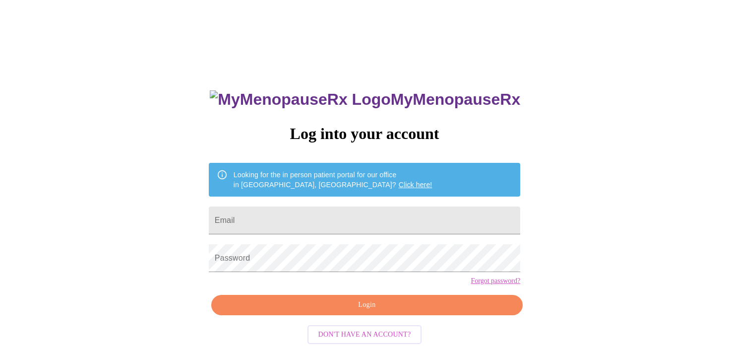  Describe the element at coordinates (496, 281) in the screenshot. I see `a: Forgot password?` at that location.